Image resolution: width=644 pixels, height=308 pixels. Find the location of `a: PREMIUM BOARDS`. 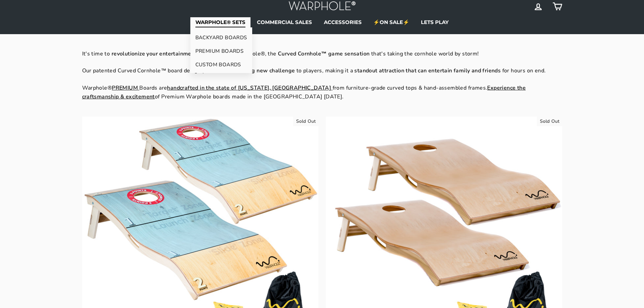

a: PREMIUM BOARDS is located at coordinates (221, 51).